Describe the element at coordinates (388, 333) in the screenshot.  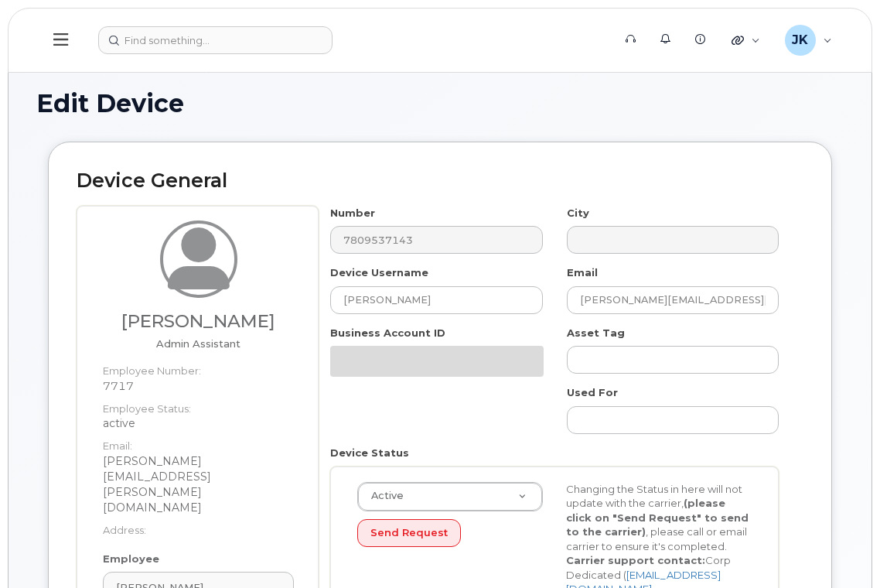
I see `label: Business Account ID` at that location.